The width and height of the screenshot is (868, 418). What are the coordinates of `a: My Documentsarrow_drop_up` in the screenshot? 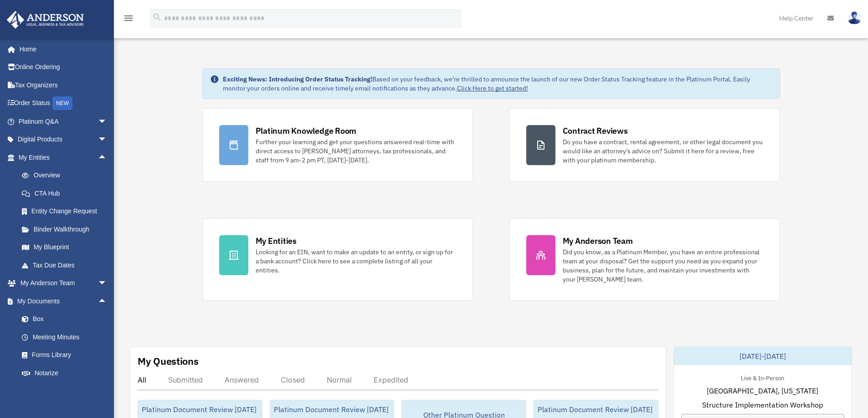 It's located at (63, 301).